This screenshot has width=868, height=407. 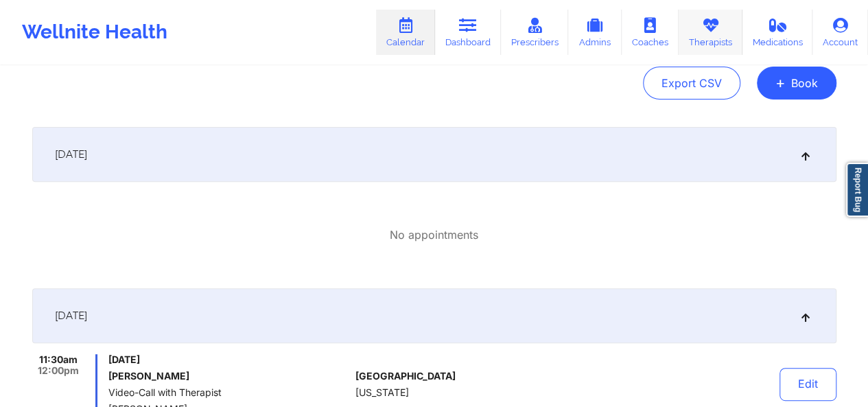 What do you see at coordinates (468, 32) in the screenshot?
I see `a: Dashboard` at bounding box center [468, 32].